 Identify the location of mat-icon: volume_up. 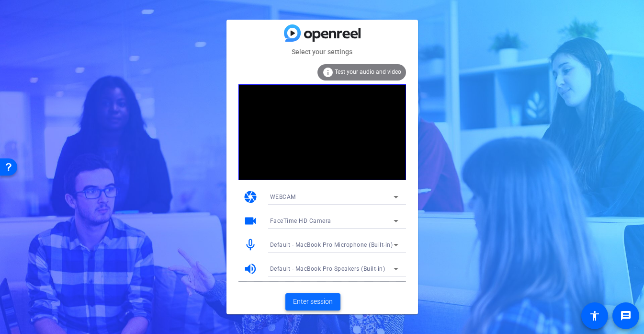
(250, 269).